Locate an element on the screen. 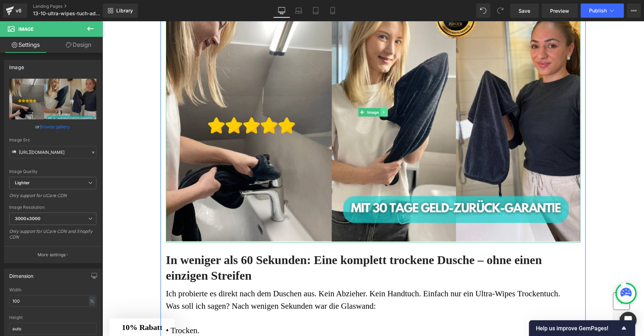 This screenshot has height=336, width=644. font: Ich probierte es direkt nach dem Duschen aus. Kein Abzieher. Kein Handtuch. Einfach nur ein Ultra... is located at coordinates (260, 272).